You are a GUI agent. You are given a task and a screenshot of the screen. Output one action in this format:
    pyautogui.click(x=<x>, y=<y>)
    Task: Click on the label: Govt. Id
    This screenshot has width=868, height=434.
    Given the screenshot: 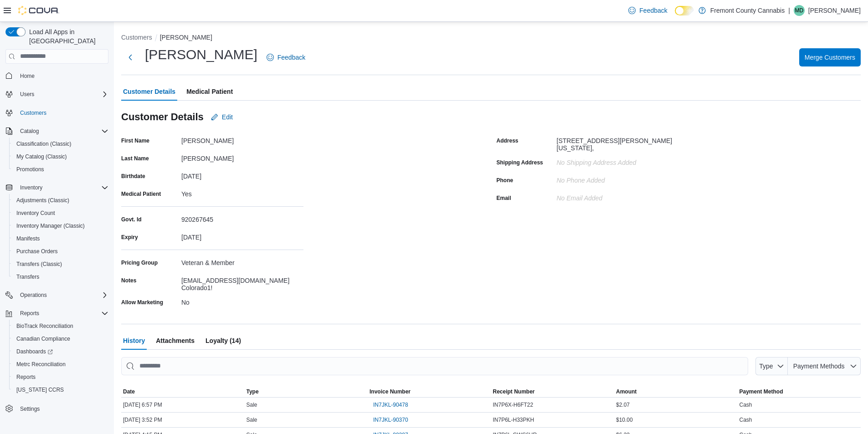 What is the action you would take?
    pyautogui.click(x=131, y=220)
    